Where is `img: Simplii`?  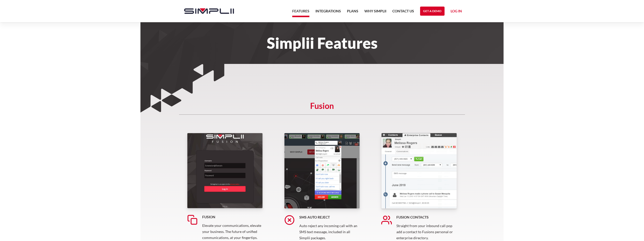 img: Simplii is located at coordinates (209, 11).